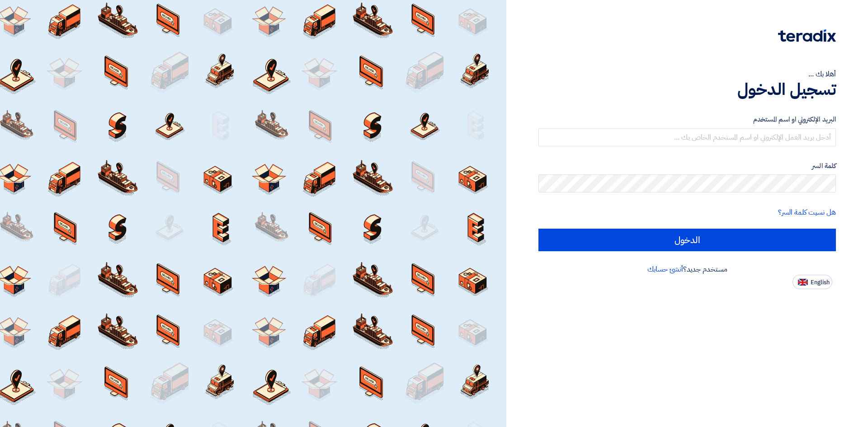 Image resolution: width=868 pixels, height=427 pixels. Describe the element at coordinates (687, 240) in the screenshot. I see `input: الدخول` at that location.